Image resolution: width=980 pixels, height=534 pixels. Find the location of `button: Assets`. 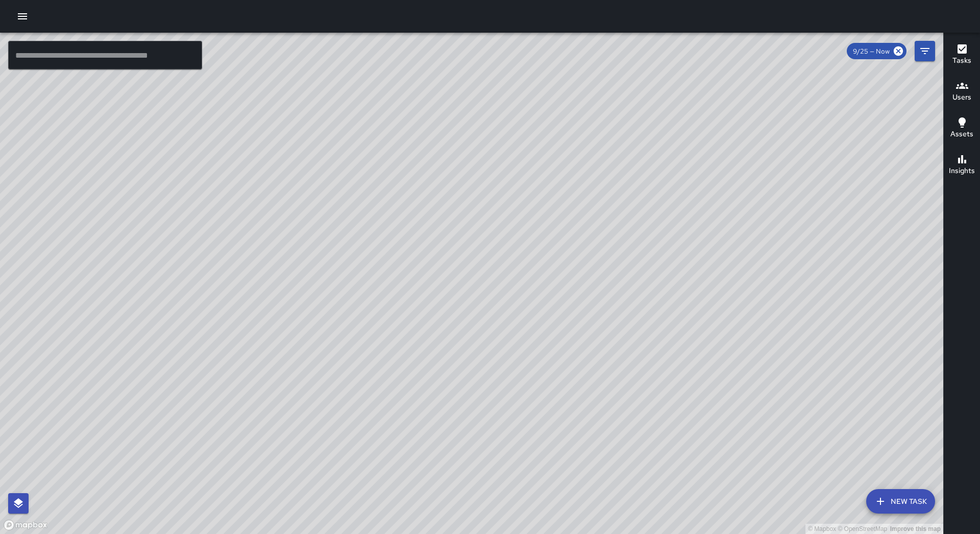

button: Assets is located at coordinates (962, 129).